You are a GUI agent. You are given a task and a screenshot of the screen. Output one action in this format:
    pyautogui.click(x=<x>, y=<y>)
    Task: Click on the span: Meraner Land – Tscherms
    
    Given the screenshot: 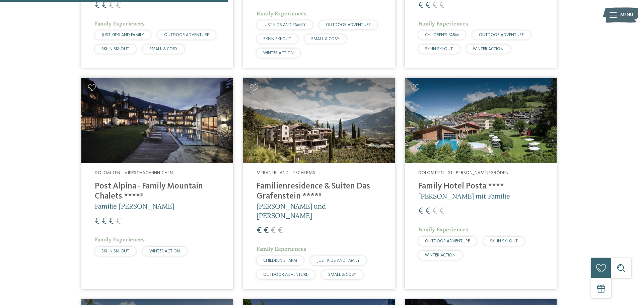 What is the action you would take?
    pyautogui.click(x=286, y=173)
    